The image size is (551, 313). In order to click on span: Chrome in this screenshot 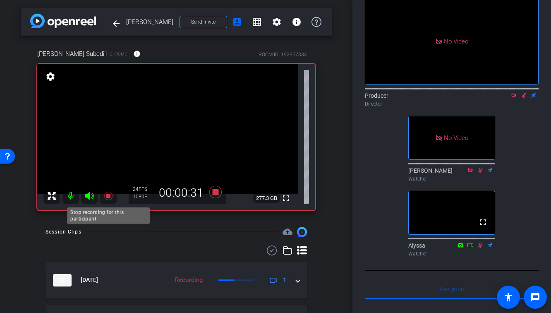, I will do `click(118, 54)`.